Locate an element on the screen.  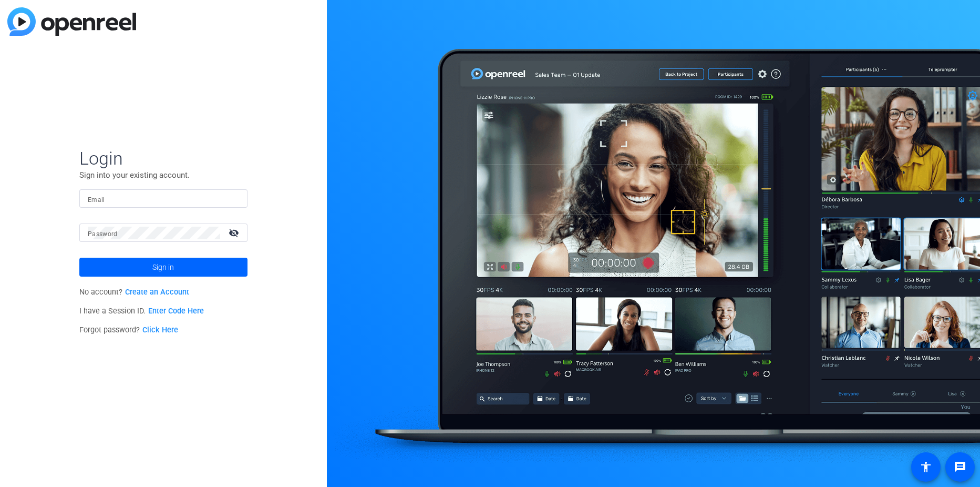
p: Sign into your existing account. is located at coordinates (164, 175).